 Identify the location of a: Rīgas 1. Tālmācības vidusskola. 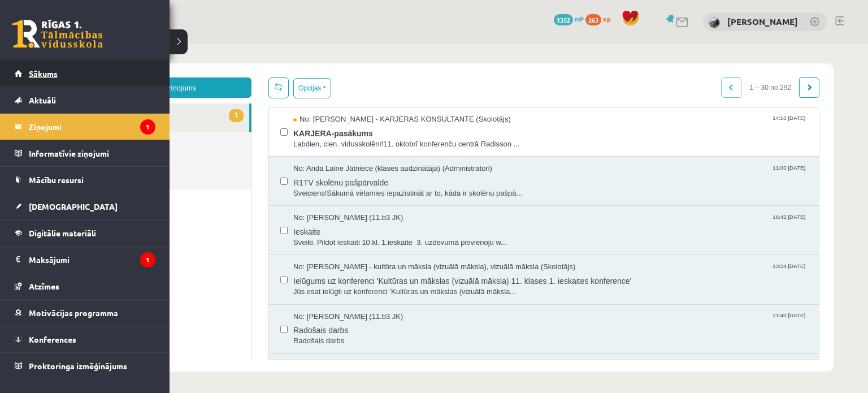
(58, 34).